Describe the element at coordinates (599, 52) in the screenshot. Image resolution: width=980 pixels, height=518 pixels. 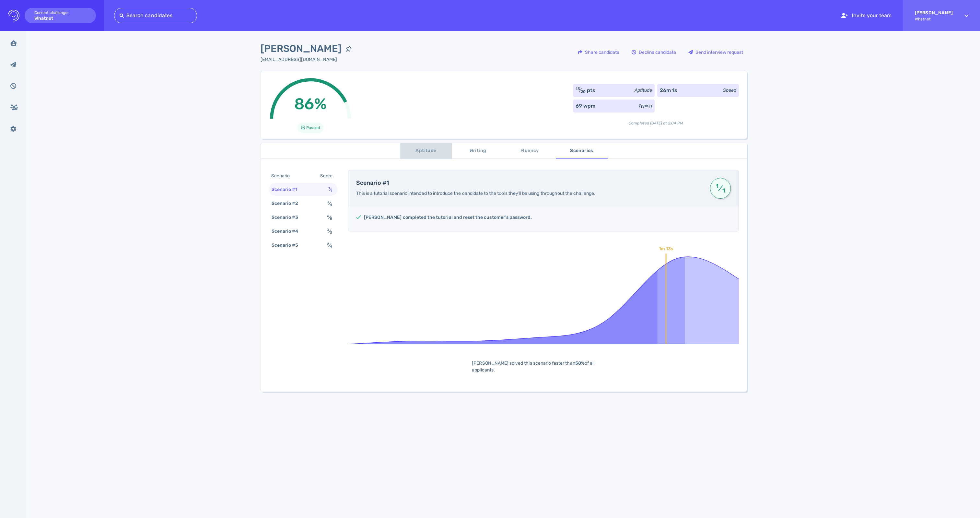
I see `div: Share candidate` at that location.